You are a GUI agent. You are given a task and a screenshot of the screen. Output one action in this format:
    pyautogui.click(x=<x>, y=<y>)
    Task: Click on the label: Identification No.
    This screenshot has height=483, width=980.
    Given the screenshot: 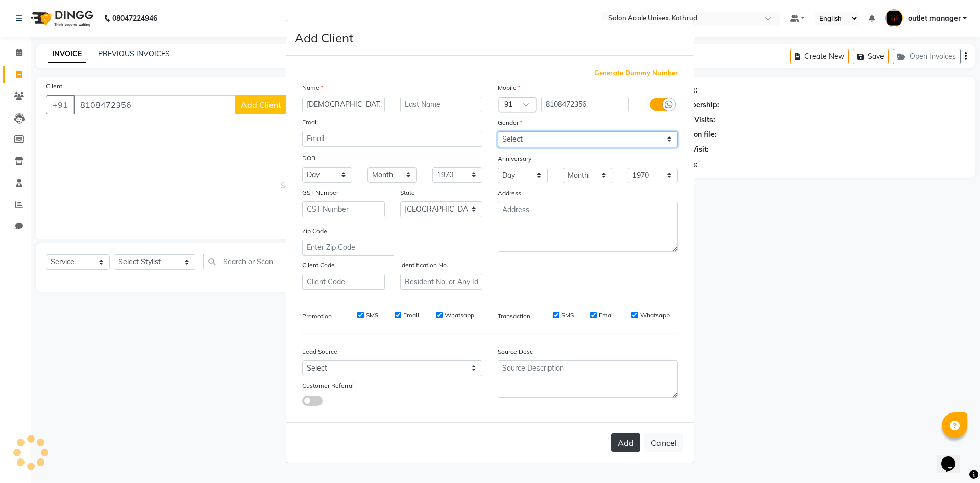 What is the action you would take?
    pyautogui.click(x=424, y=265)
    